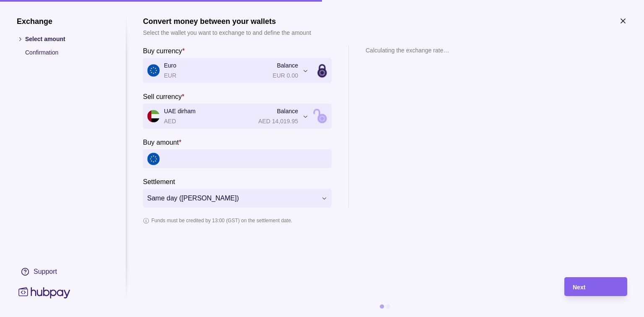  I want to click on h1: Exchange, so click(63, 22).